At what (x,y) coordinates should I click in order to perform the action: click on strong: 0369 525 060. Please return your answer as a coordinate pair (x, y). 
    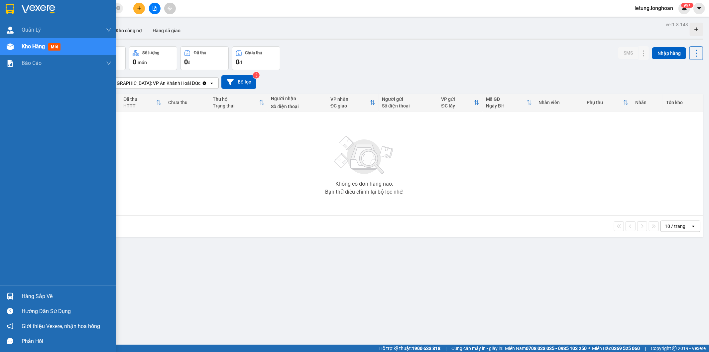
    Looking at the image, I should click on (625, 348).